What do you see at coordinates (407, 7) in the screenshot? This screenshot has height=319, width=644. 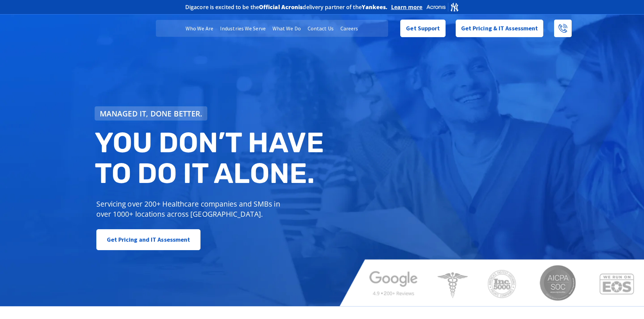 I see `a: Learn more` at bounding box center [407, 7].